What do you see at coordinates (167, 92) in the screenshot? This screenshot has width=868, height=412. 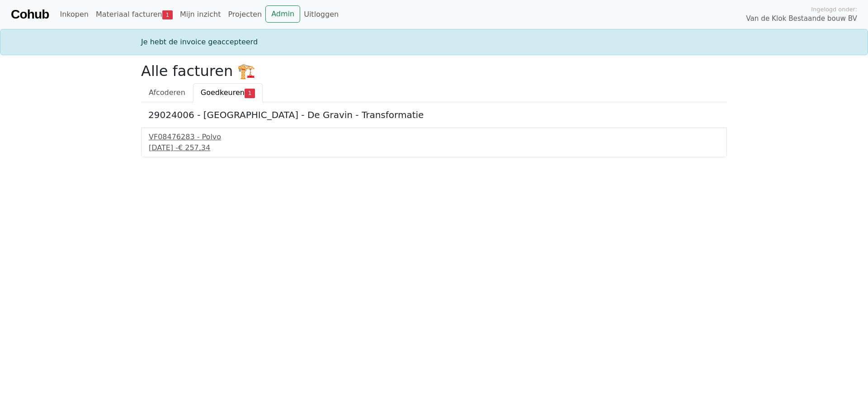 I see `a: Afcoderen` at bounding box center [167, 92].